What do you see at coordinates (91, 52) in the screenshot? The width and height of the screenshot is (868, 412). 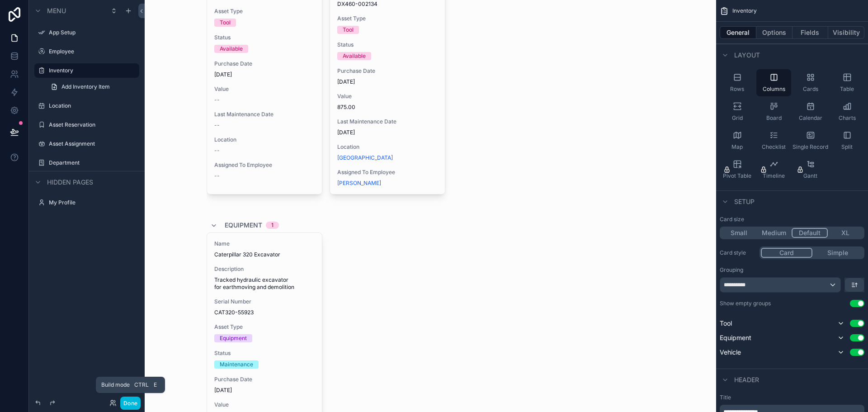 I see `label: Employee` at bounding box center [91, 52].